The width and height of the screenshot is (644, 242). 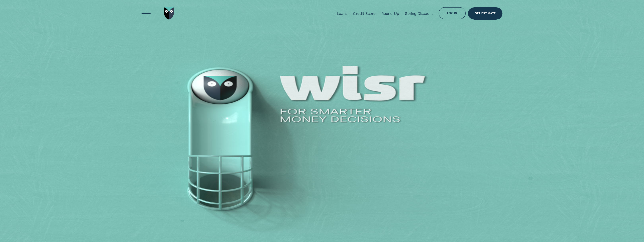 I want to click on a: Get Estimate, so click(x=485, y=14).